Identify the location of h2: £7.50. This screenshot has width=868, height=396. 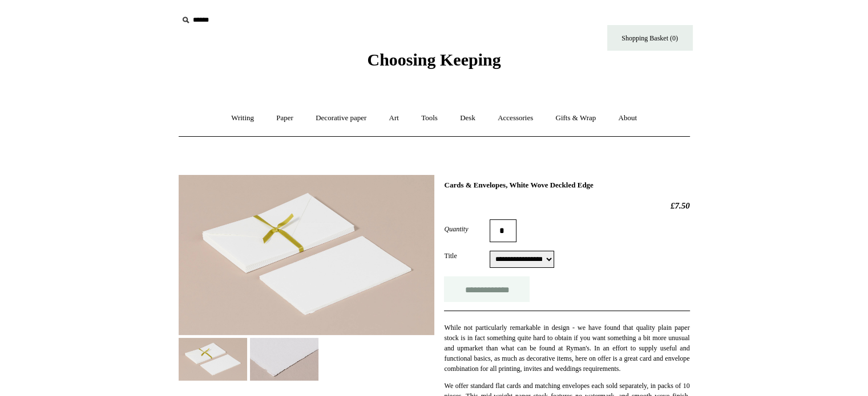
(567, 206).